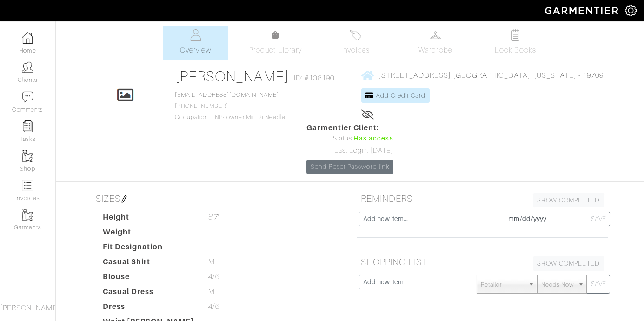 This screenshot has height=321, width=644. Describe the element at coordinates (27, 38) in the screenshot. I see `img: dashboard-icon-dbcd8f5a0b271acd01030246c82b418ddd0df26cd7fceb0bd07c9910d44c42f6.png` at that location.